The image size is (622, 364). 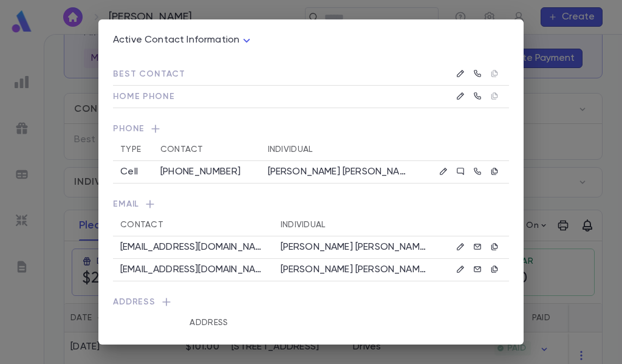 What do you see at coordinates (316, 323) in the screenshot?
I see `th: Address` at bounding box center [316, 323].